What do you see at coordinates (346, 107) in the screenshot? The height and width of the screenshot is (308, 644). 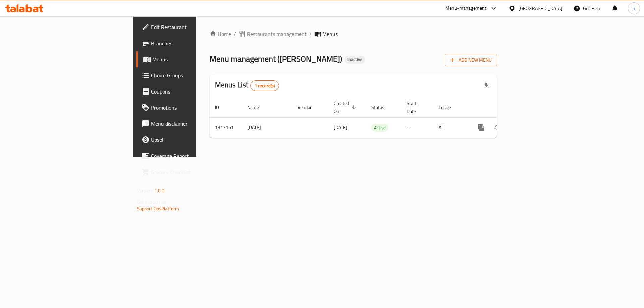 I see `span: Created On` at bounding box center [346, 107].